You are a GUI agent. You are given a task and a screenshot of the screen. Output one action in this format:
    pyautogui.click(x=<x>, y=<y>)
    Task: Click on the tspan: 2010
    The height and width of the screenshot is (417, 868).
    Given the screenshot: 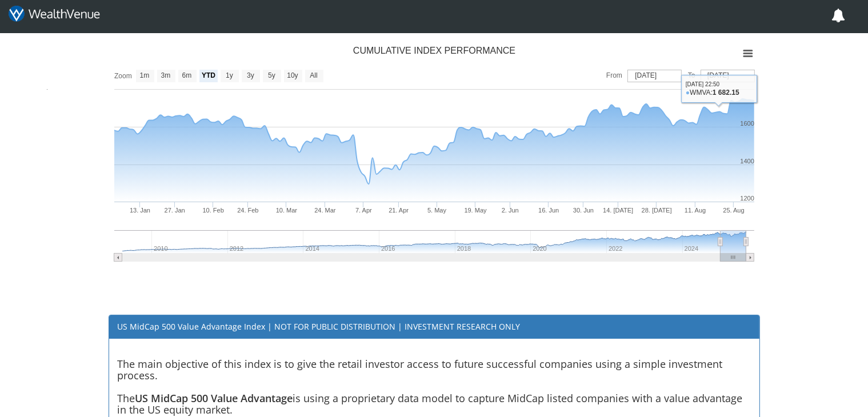 What is the action you would take?
    pyautogui.click(x=161, y=248)
    